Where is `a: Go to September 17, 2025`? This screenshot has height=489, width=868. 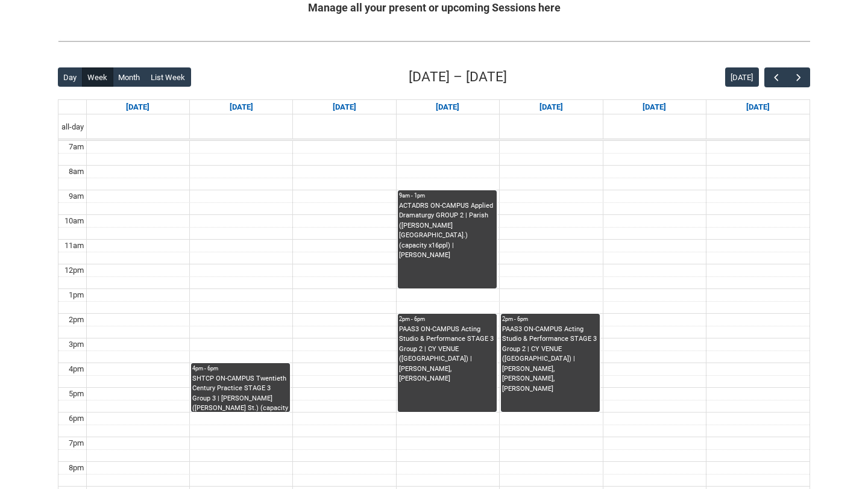 a: Go to September 17, 2025 is located at coordinates (447, 108).